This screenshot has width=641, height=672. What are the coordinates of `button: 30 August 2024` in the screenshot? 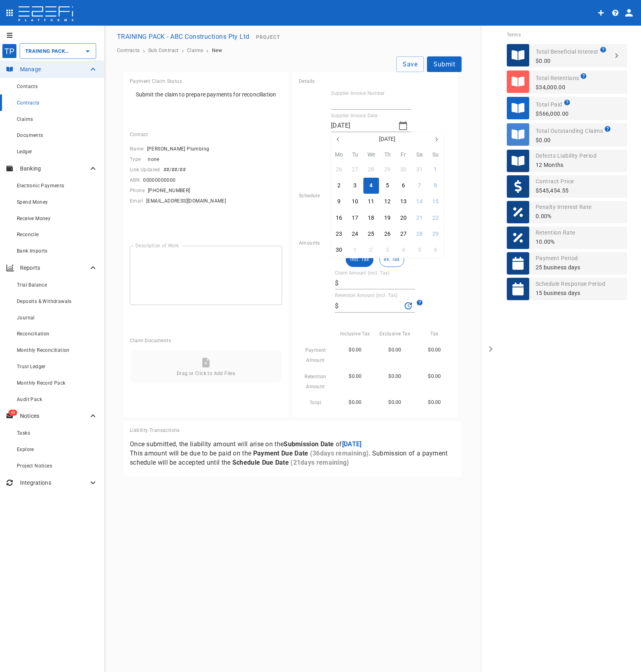 It's located at (403, 169).